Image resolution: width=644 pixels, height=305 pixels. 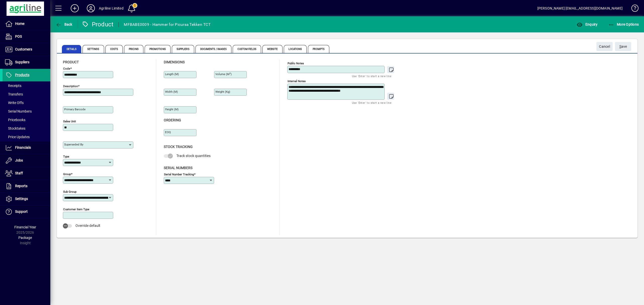 I want to click on a: Financials, so click(x=26, y=148).